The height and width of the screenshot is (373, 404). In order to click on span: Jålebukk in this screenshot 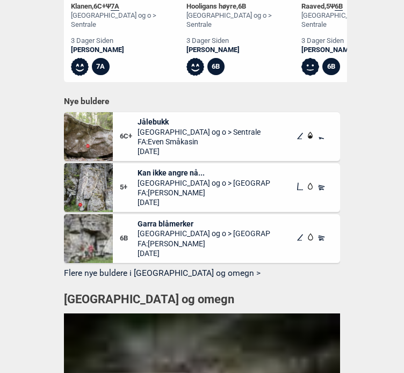, I will do `click(199, 122)`.